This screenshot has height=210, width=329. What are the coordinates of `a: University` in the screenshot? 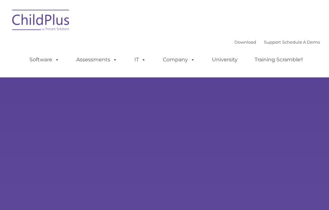 It's located at (225, 60).